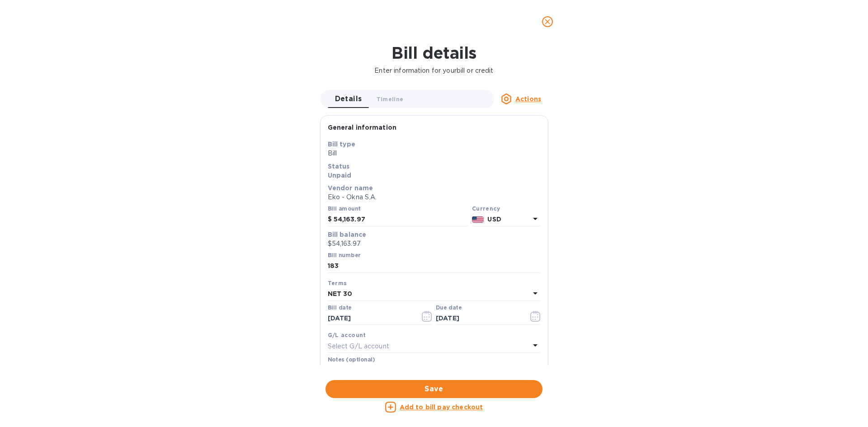 Image resolution: width=868 pixels, height=427 pixels. I want to click on label: Bill number, so click(344, 255).